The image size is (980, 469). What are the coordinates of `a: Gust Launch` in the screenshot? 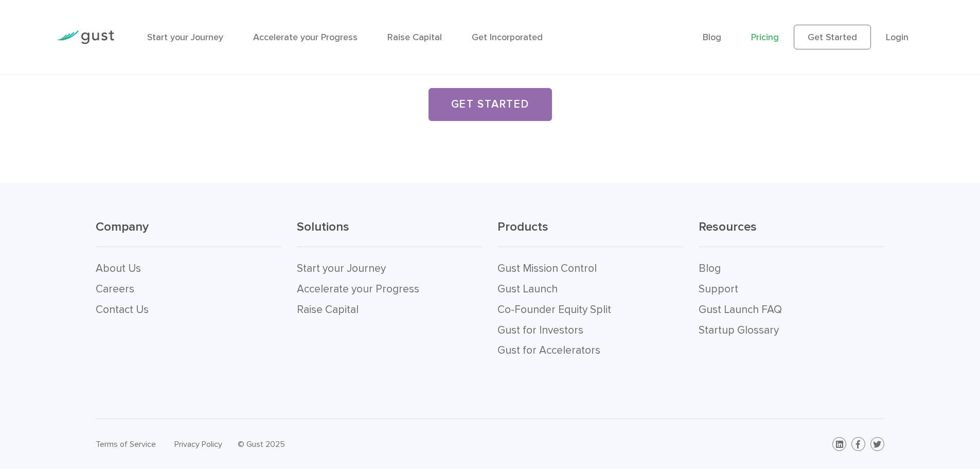 It's located at (527, 289).